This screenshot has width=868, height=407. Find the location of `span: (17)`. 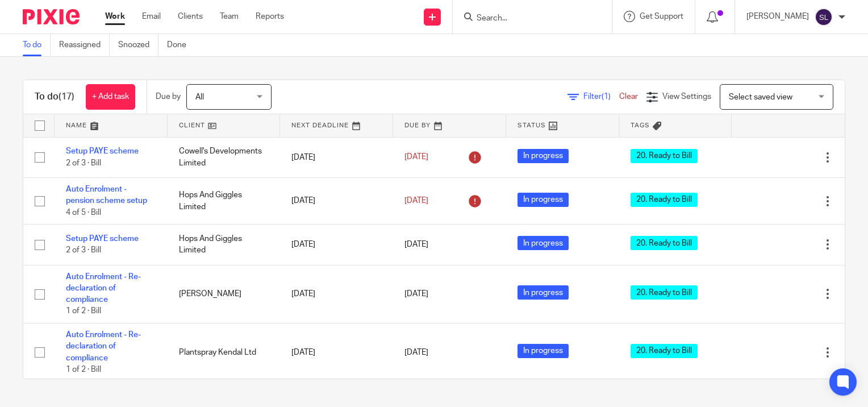

span: (17) is located at coordinates (66, 96).